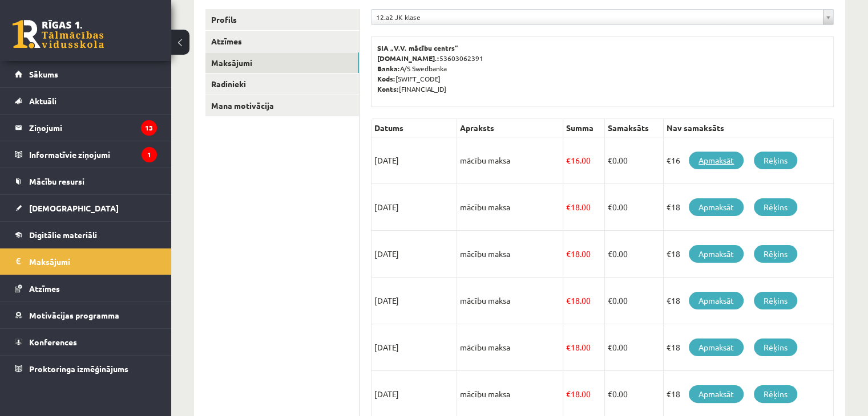  What do you see at coordinates (282, 84) in the screenshot?
I see `a: Radinieki` at bounding box center [282, 84].